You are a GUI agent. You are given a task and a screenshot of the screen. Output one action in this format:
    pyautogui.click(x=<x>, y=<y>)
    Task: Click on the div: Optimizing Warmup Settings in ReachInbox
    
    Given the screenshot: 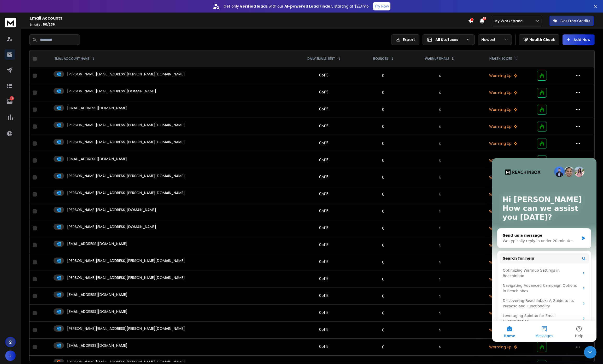 What is the action you would take?
    pyautogui.click(x=52, y=115)
    